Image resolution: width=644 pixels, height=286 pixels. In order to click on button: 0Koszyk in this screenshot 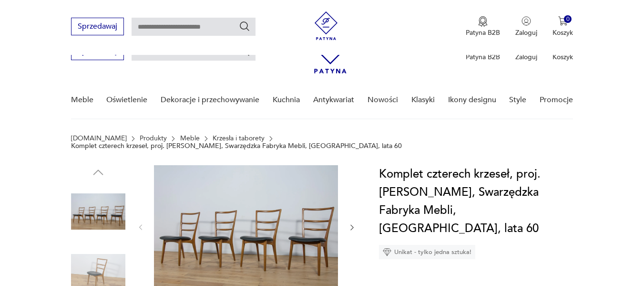, I will do `click(563, 26)`.